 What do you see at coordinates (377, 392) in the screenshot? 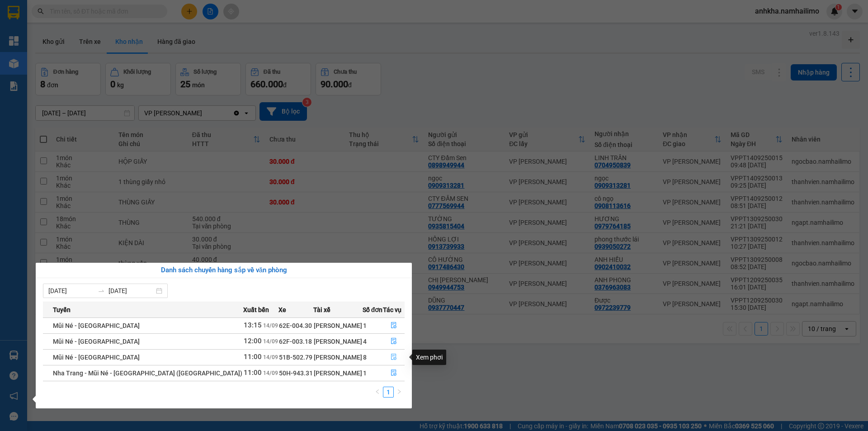
I see `button: left` at bounding box center [377, 392].